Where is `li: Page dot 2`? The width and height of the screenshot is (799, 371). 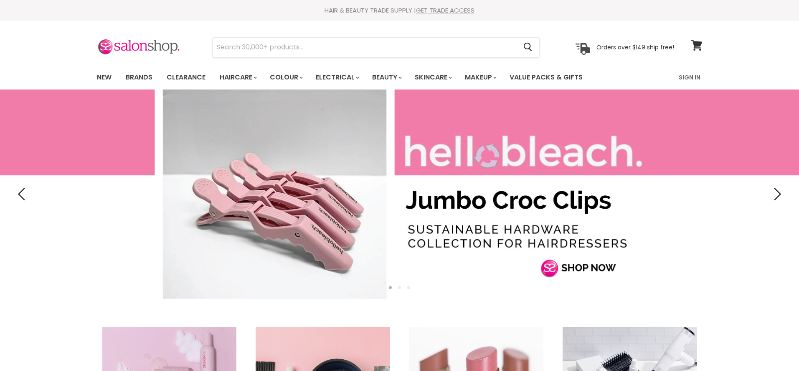 li: Page dot 2 is located at coordinates (399, 287).